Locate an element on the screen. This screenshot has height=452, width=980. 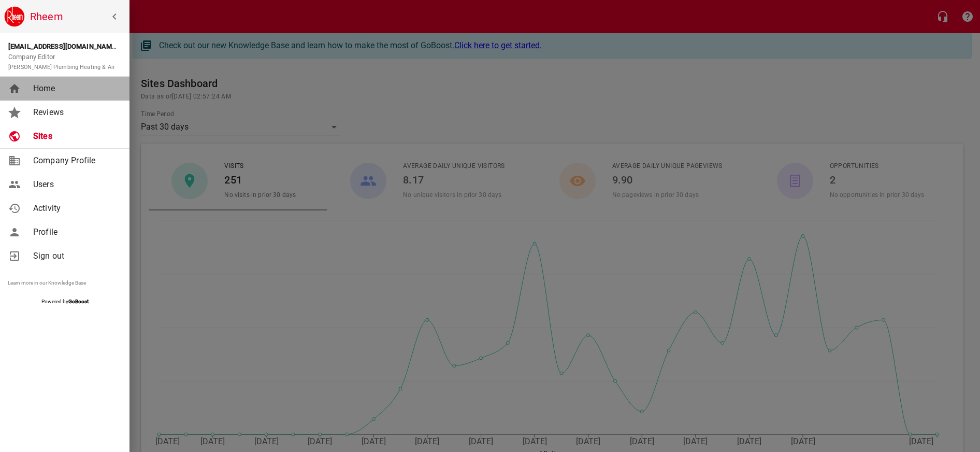
span: Powered by is located at coordinates (65, 301).